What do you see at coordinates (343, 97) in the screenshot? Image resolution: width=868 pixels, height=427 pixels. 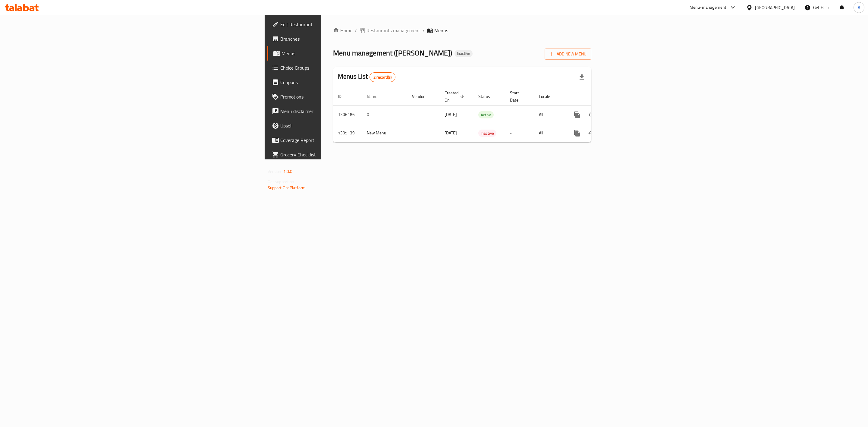 I see `span: ID` at bounding box center [343, 97].